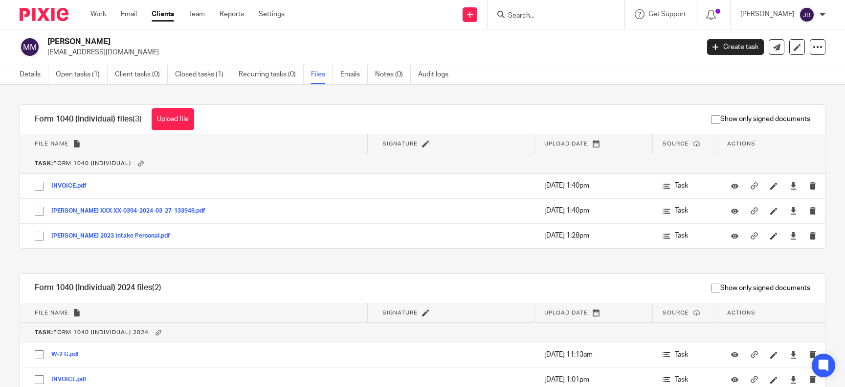 The width and height of the screenshot is (845, 387). What do you see at coordinates (82, 74) in the screenshot?
I see `a: Open tasks (1)` at bounding box center [82, 74].